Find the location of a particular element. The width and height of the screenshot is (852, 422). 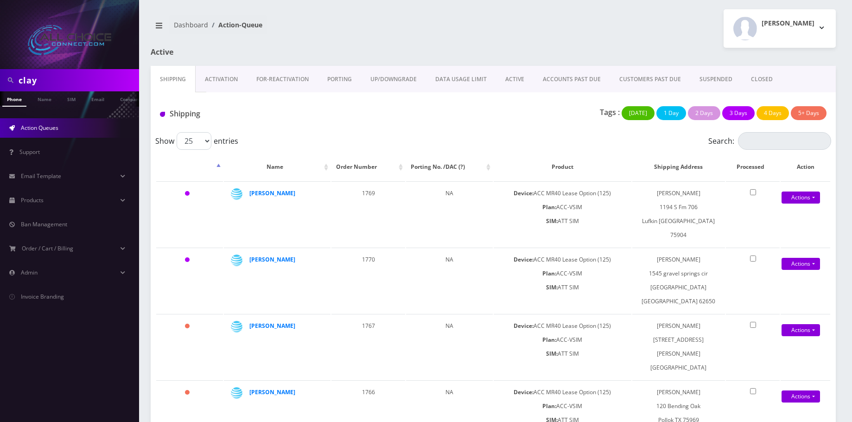

span: Action Queues is located at coordinates (39, 128).